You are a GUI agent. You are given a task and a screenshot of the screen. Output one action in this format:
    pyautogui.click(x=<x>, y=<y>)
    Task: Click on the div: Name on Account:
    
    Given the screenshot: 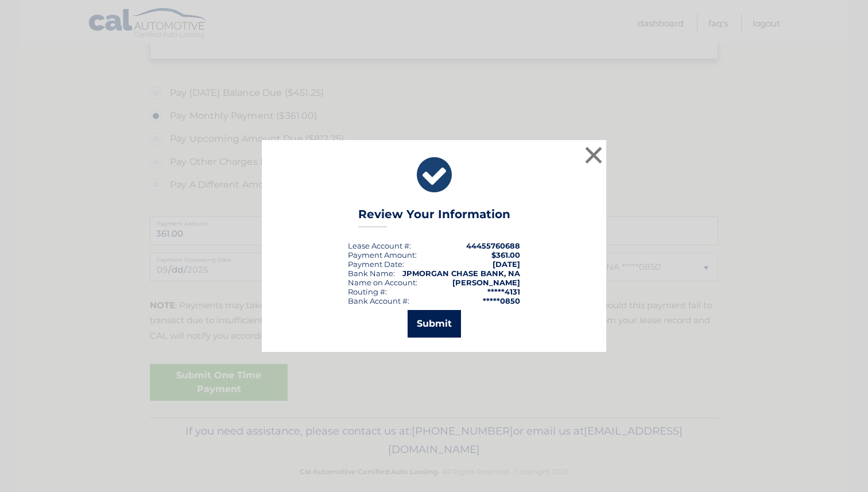 What is the action you would take?
    pyautogui.click(x=383, y=282)
    